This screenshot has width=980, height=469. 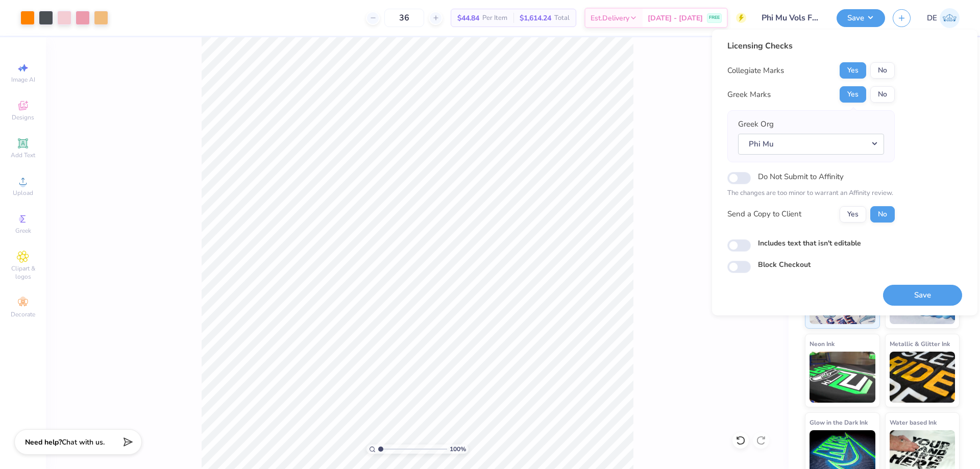 What do you see at coordinates (83, 442) in the screenshot?
I see `span: Chat with us.` at bounding box center [83, 442].